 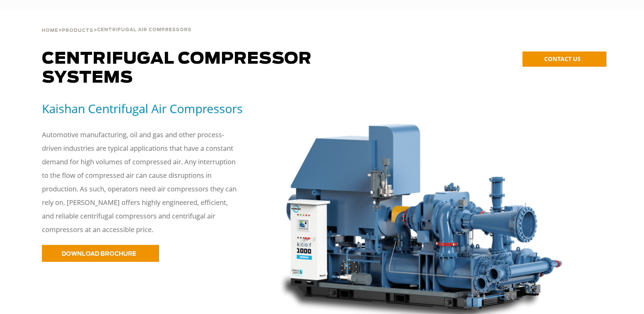 I want to click on span: Home, so click(x=50, y=30).